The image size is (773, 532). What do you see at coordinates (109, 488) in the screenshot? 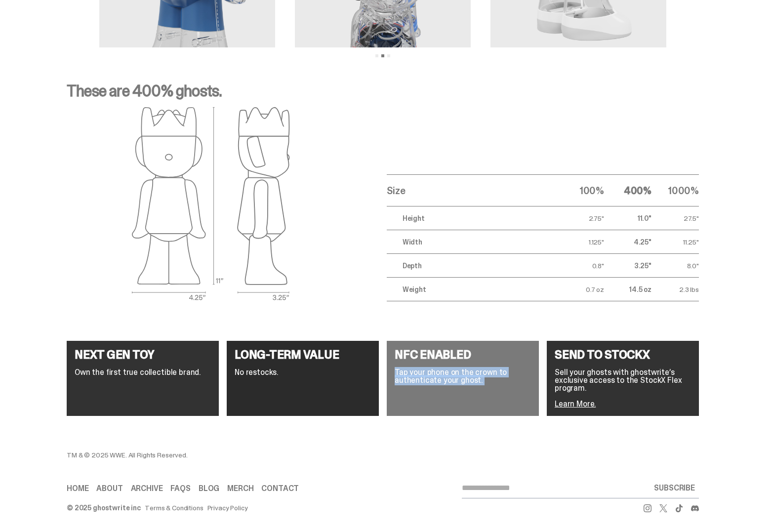
I see `a: About` at bounding box center [109, 488].